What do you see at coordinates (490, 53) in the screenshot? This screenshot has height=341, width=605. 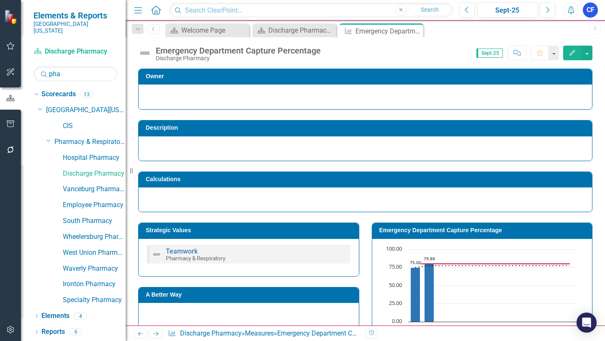 I see `span: Sept-25` at bounding box center [490, 53].